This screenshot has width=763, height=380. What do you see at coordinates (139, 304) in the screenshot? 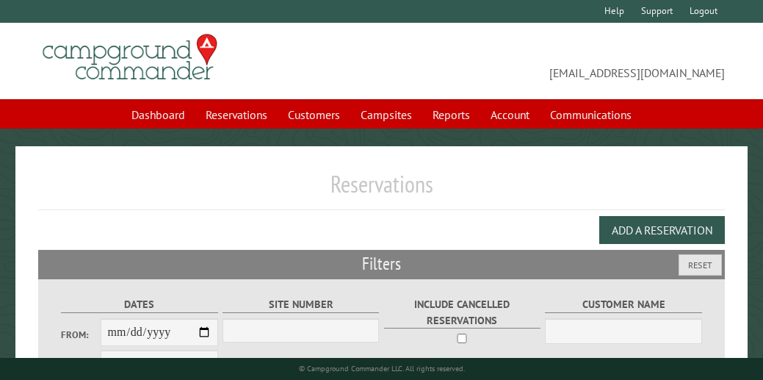
I see `label: Dates` at bounding box center [139, 304].